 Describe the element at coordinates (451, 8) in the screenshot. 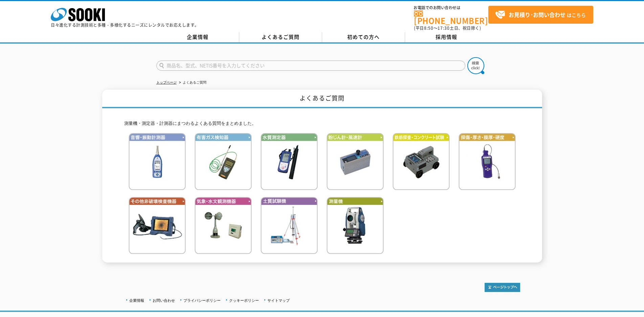

I see `span: お電話でのお問い合わせは` at that location.